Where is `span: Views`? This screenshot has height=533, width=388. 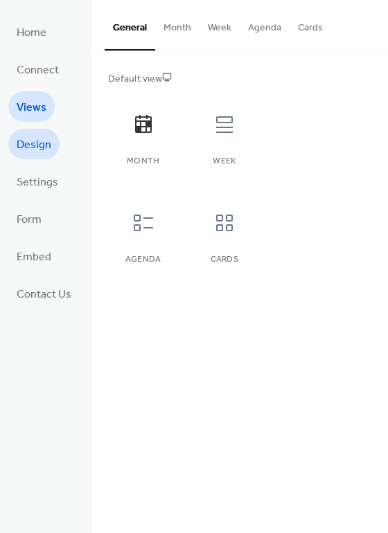 span: Views is located at coordinates (31, 108).